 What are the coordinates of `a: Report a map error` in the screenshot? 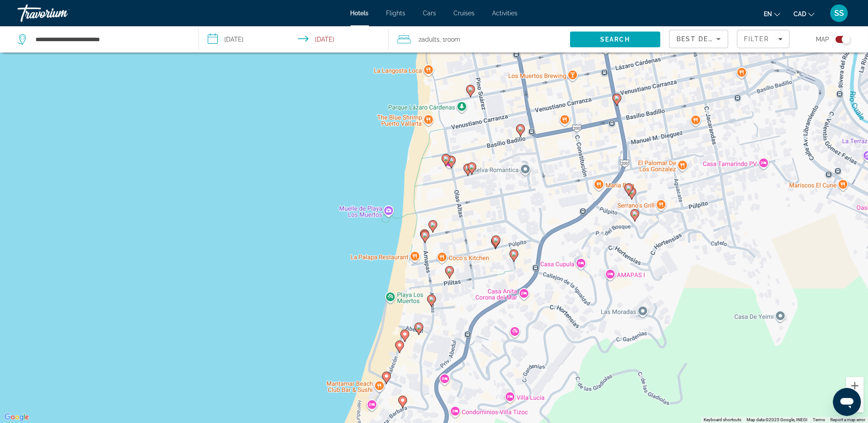 It's located at (848, 420).